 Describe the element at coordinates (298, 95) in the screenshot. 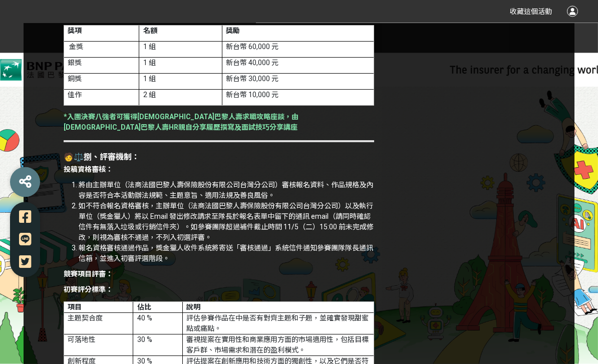

I see `p: 新台幣 10,000 元` at that location.